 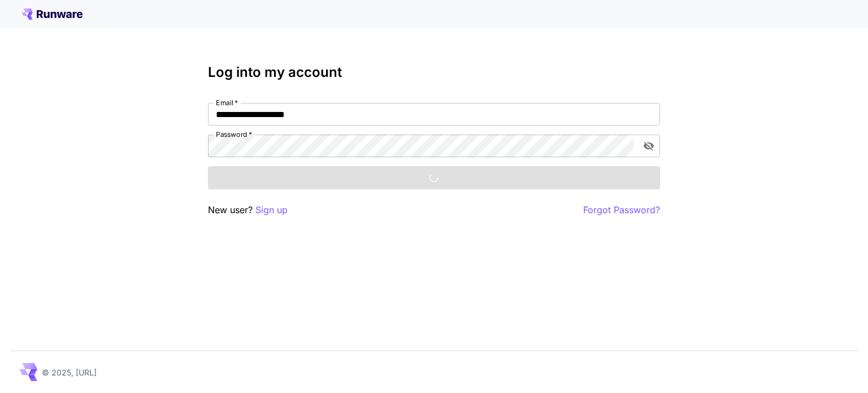 I want to click on button: toggle password visibility, so click(x=649, y=146).